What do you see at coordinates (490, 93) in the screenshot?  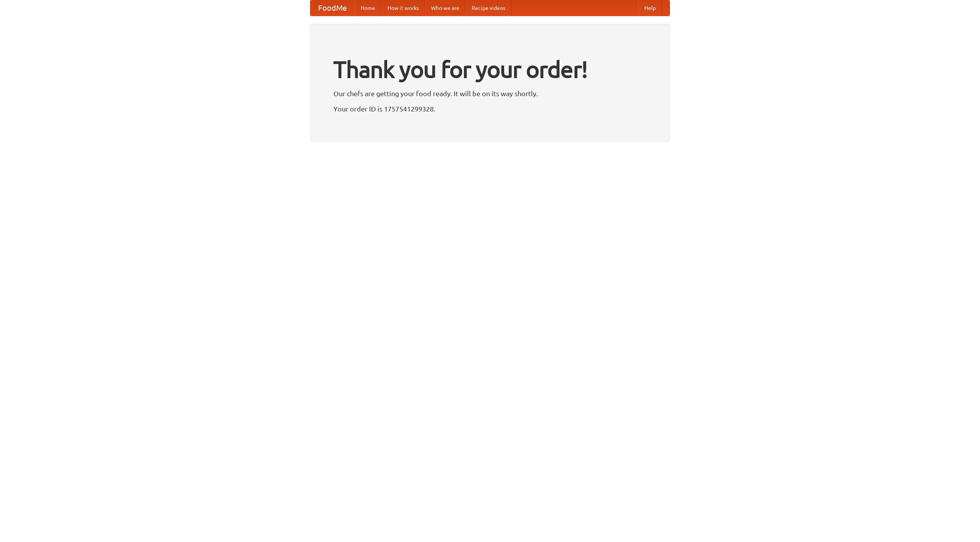 I see `p: Our chefs are getting your food ready. It will be on its way shortly.` at bounding box center [490, 93].